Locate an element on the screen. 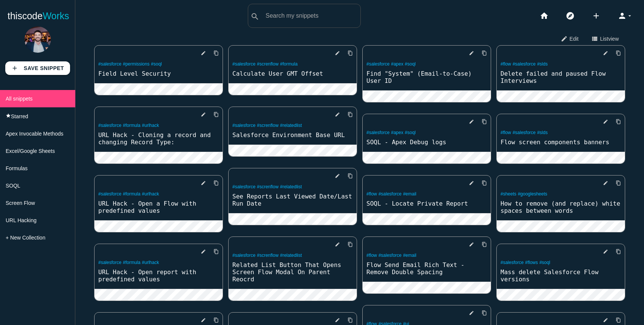  a: #slds is located at coordinates (542, 133).